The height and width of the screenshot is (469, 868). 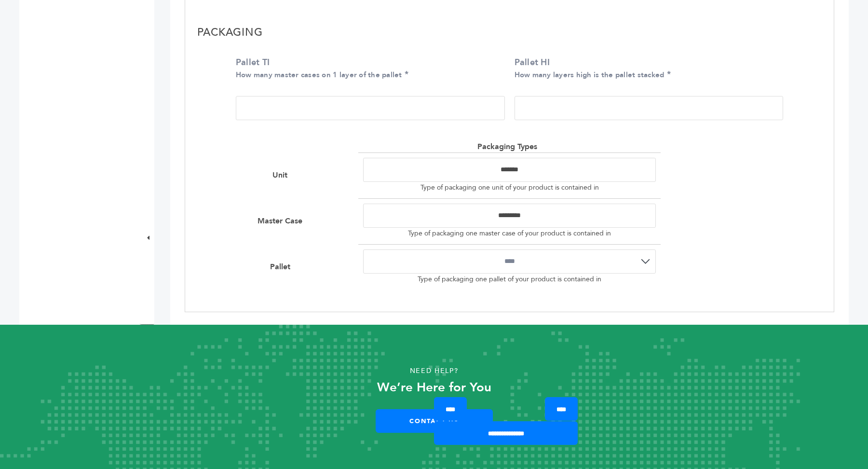 I want to click on p: Type of packaging one pallet of your product is contained in, so click(x=510, y=279).